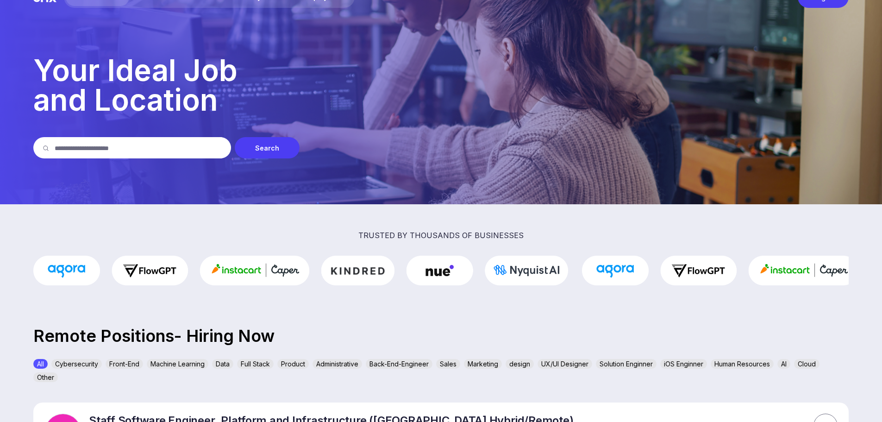 The height and width of the screenshot is (422, 882). What do you see at coordinates (255, 363) in the screenshot?
I see `div: Full Stack` at bounding box center [255, 363].